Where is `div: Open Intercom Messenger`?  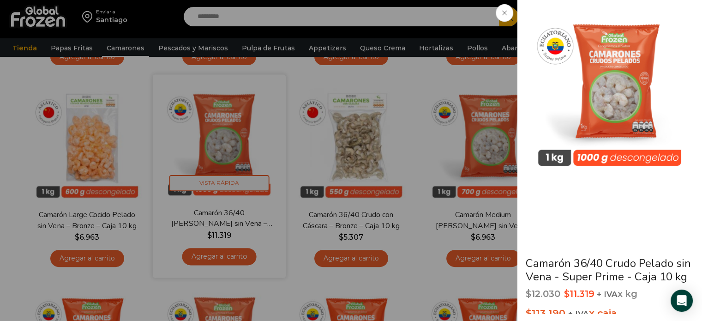 div: Open Intercom Messenger is located at coordinates (682, 301).